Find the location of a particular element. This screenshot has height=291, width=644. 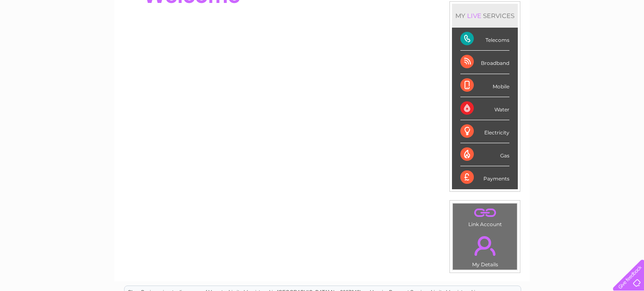

div: Telecoms is located at coordinates (485, 39).